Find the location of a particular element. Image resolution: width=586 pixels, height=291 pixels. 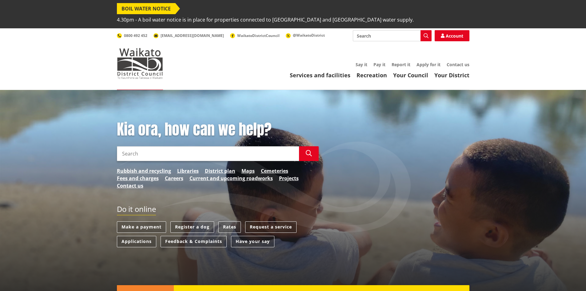

a: Apply for it is located at coordinates (429, 64).